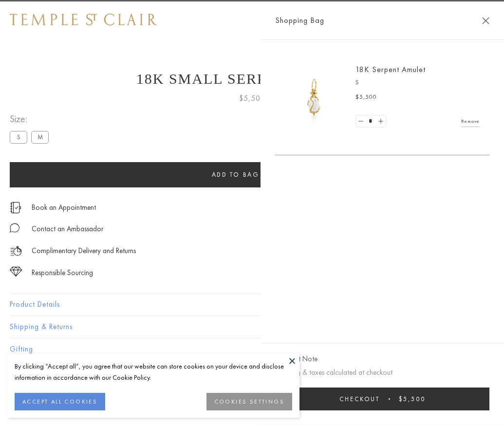 This screenshot has width=504, height=425. What do you see at coordinates (84, 251) in the screenshot?
I see `p: Complimentary Delivery and Returns` at bounding box center [84, 251].